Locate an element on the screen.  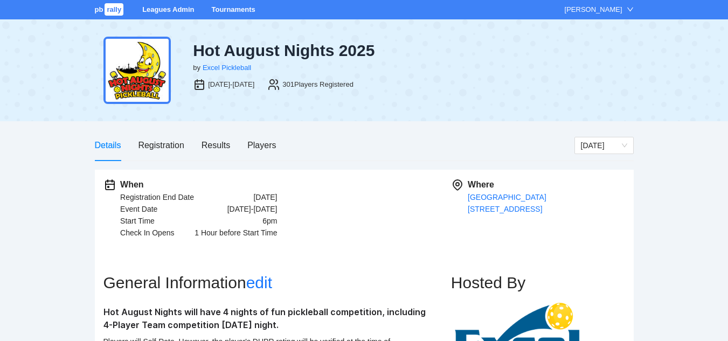
div: Where is located at coordinates (546, 185).